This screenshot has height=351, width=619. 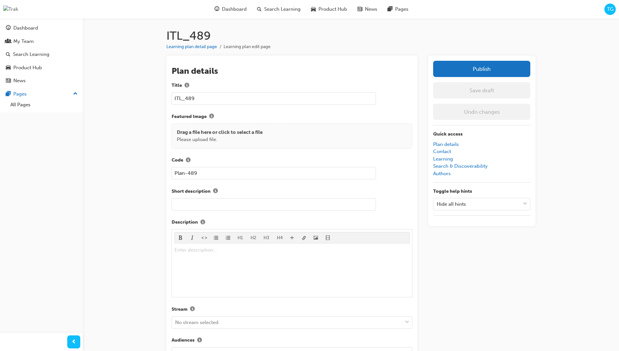 What do you see at coordinates (216, 192) in the screenshot?
I see `button: Short description` at bounding box center [216, 192].